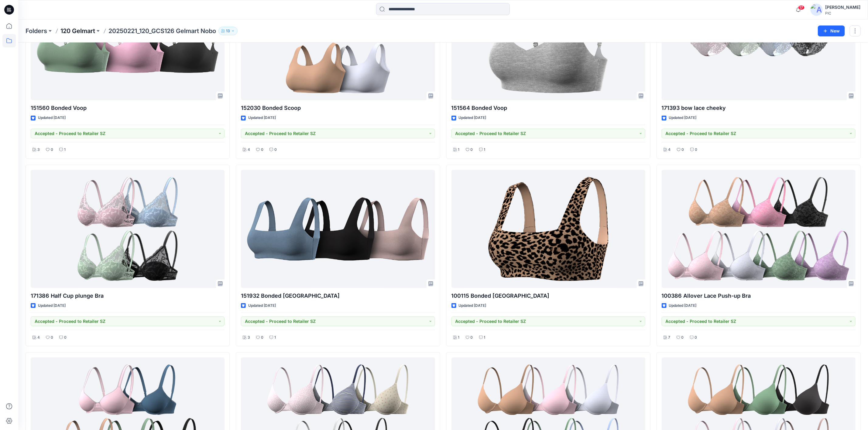 The height and width of the screenshot is (430, 868). What do you see at coordinates (128, 108) in the screenshot?
I see `p: 151560 Bonded Voop` at bounding box center [128, 108].